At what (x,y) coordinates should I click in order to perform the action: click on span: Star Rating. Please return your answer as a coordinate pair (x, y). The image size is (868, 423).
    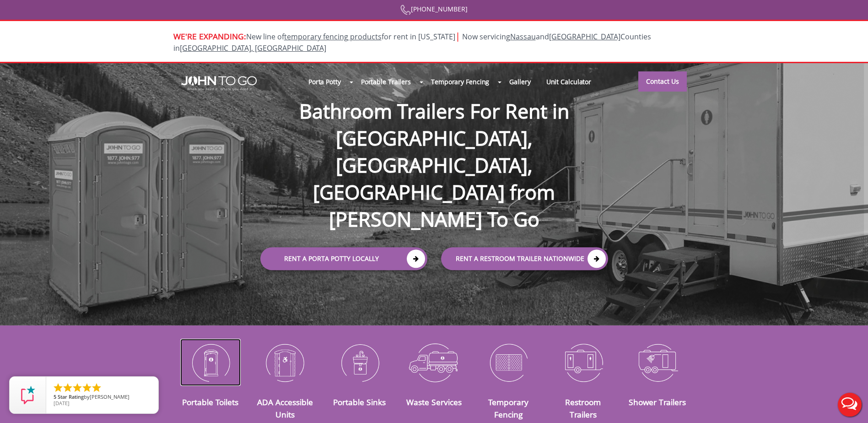
    Looking at the image, I should click on (70, 396).